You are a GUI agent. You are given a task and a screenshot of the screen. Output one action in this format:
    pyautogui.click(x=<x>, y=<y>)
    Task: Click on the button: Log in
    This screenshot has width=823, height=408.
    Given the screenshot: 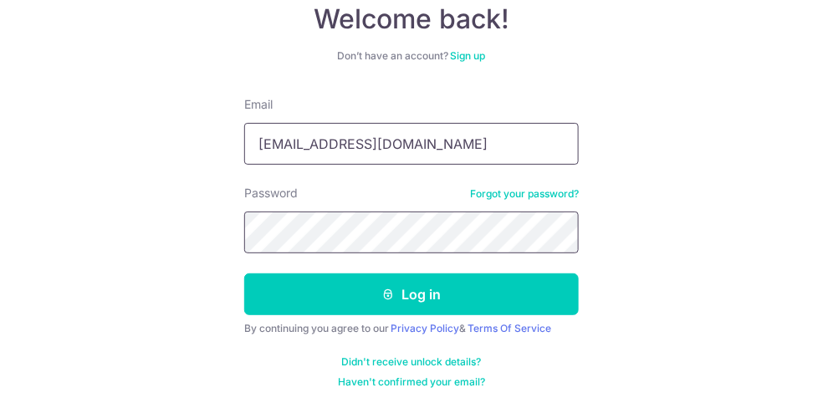 What is the action you would take?
    pyautogui.click(x=411, y=294)
    